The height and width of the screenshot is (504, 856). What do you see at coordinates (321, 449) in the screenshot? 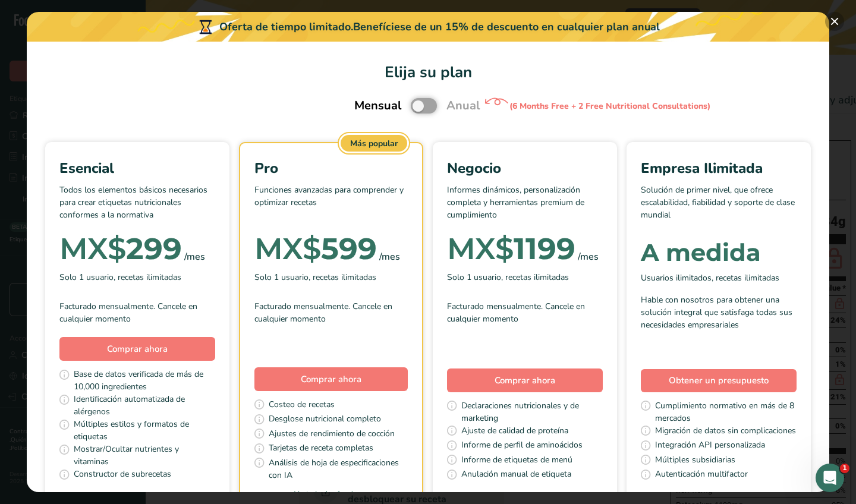
I see `span: Tarjetas de receta completas` at bounding box center [321, 449].